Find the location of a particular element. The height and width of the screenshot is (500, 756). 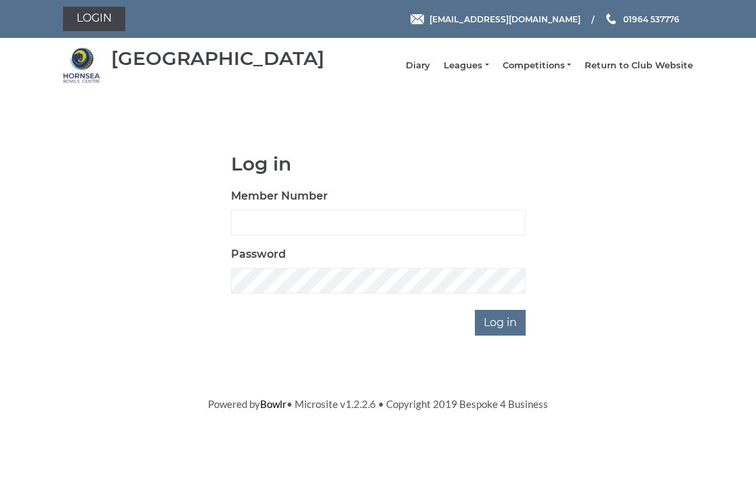

img: Email is located at coordinates (417, 19).